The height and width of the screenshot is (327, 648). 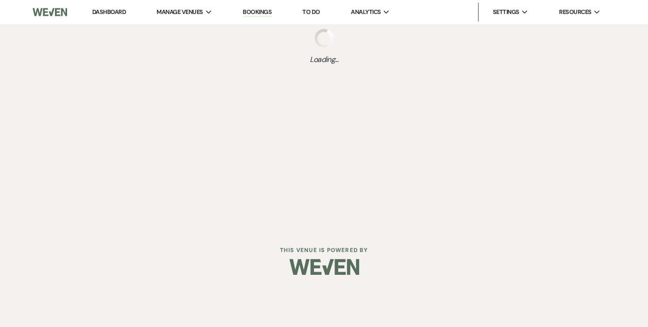 I want to click on img: loading spinner, so click(x=324, y=38).